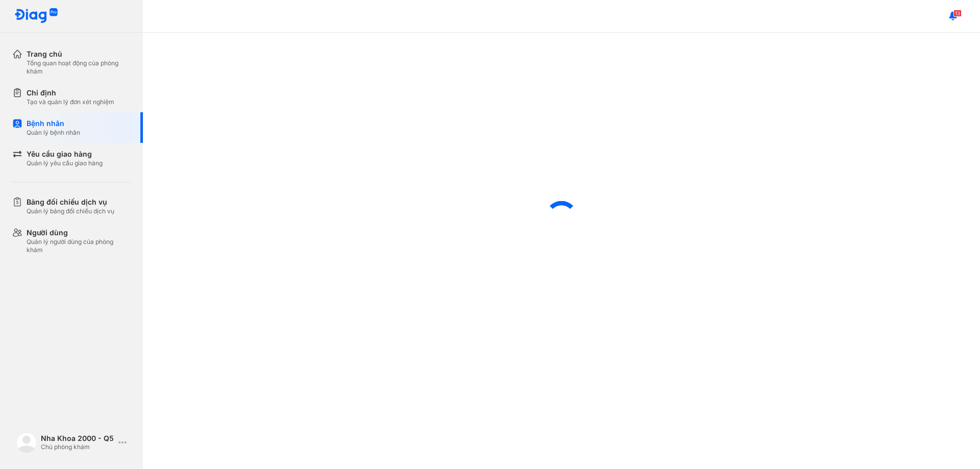  What do you see at coordinates (65, 154) in the screenshot?
I see `div: Yêu cầu giao hàng` at bounding box center [65, 154].